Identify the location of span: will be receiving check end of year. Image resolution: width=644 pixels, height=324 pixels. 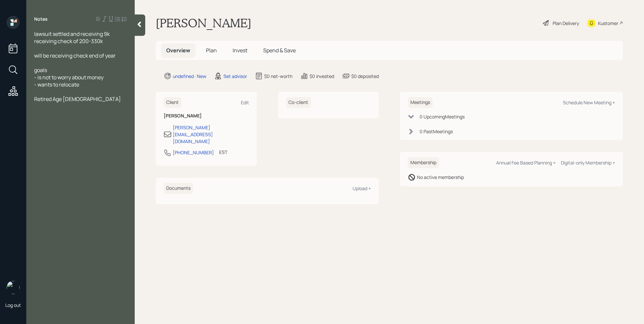
(75, 55).